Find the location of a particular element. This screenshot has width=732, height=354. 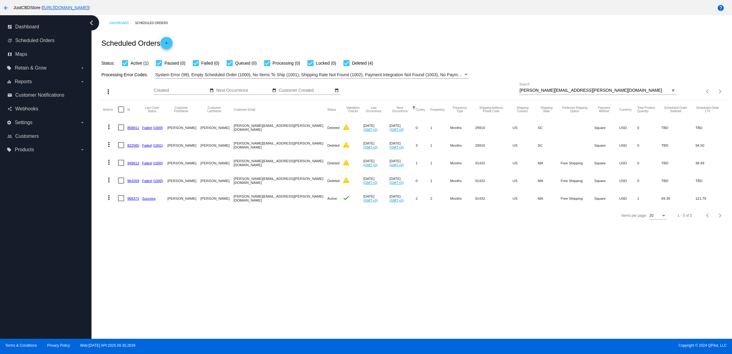

button: Change sorting for CustomerFirstName is located at coordinates (181, 110).